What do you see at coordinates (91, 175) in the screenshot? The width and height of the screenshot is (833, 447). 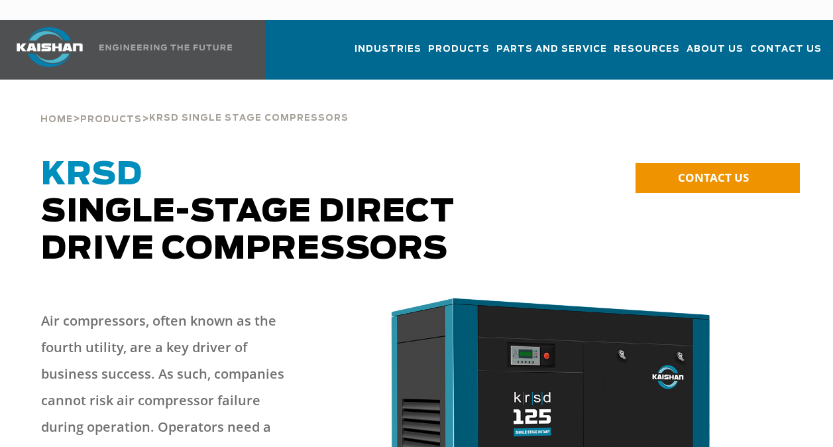 I see `span: KRSD` at bounding box center [91, 175].